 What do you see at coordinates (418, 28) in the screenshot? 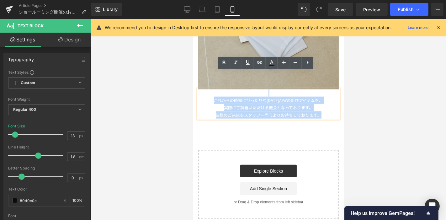
I see `a: Learn more` at bounding box center [418, 28].